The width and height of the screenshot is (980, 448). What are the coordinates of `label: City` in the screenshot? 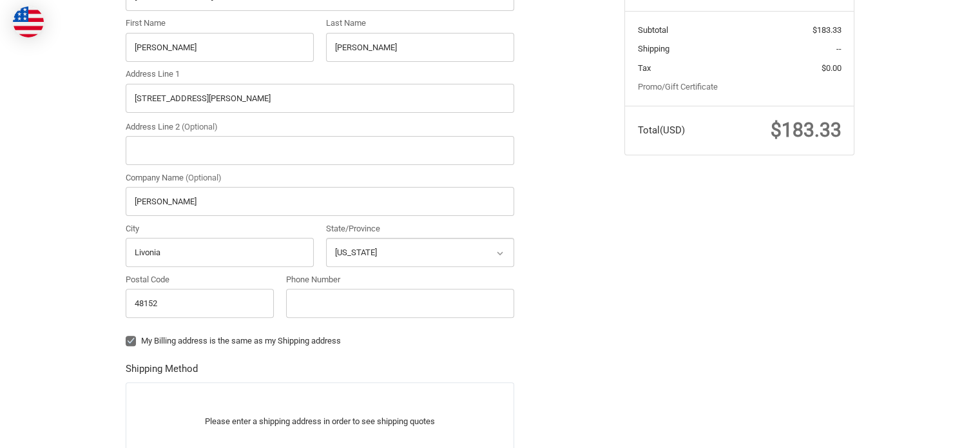 It's located at (220, 229).